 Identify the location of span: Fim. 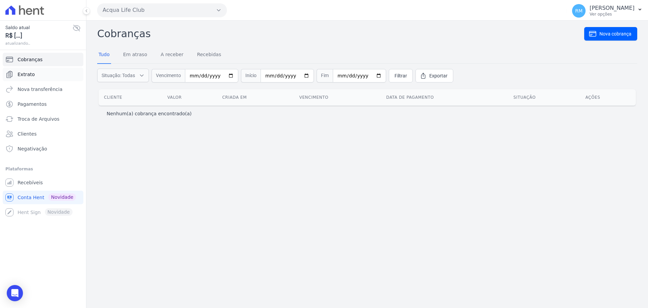
(325, 76).